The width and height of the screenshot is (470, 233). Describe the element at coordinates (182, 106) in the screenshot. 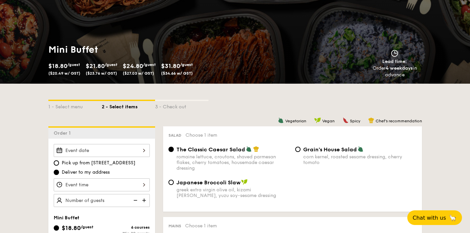

I see `div: 3 - Check out` at that location.